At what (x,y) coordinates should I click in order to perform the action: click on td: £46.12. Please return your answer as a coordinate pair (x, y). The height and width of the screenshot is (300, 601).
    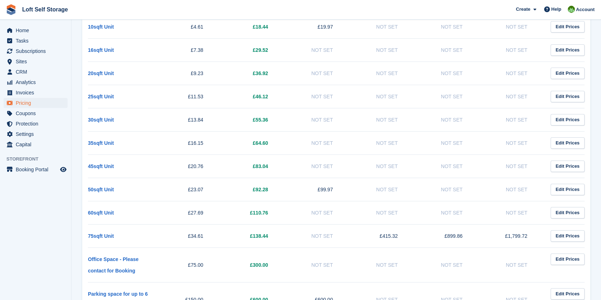
    Looking at the image, I should click on (250, 96).